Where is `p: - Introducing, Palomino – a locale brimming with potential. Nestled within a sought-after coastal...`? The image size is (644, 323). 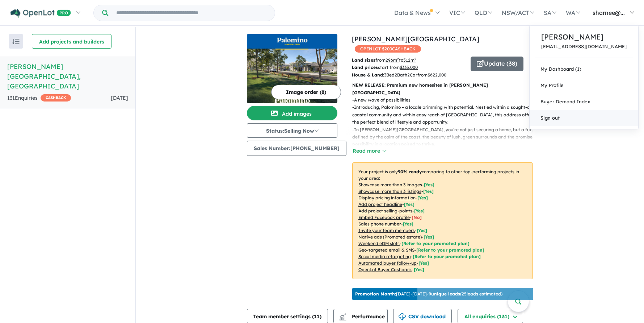 p: - Introducing, Palomino – a locale brimming with potential. Nestled within a sought-after coastal... is located at coordinates (445, 114).